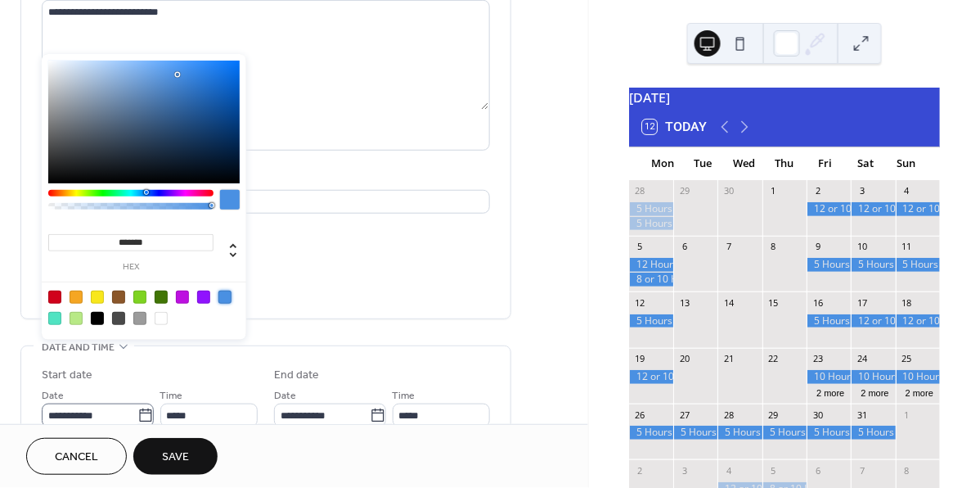 The image size is (980, 488). Describe the element at coordinates (76, 455) in the screenshot. I see `a: Cancel` at that location.